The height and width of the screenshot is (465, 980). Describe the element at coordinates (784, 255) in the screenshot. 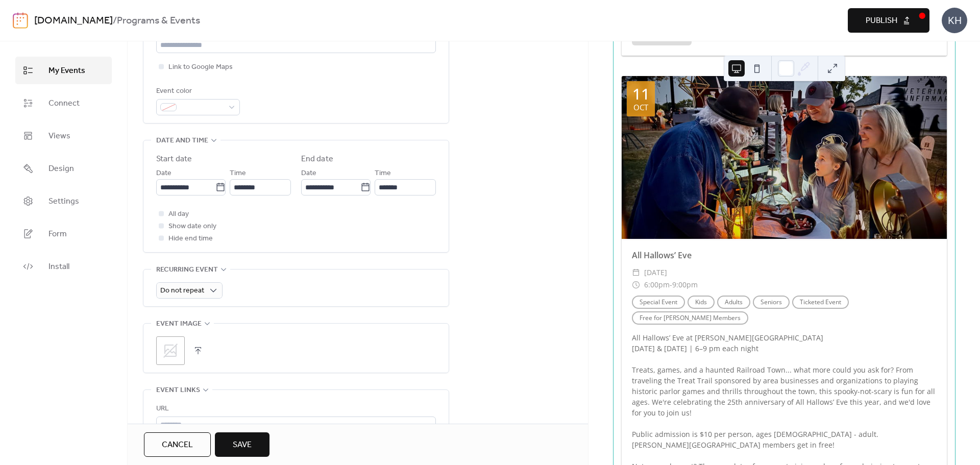

I see `div: All Hallows’ Eve` at that location.